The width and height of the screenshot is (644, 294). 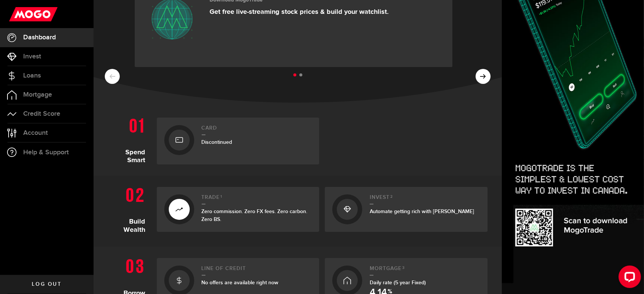 What do you see at coordinates (240, 283) in the screenshot?
I see `span: No offers are available right now` at bounding box center [240, 283].